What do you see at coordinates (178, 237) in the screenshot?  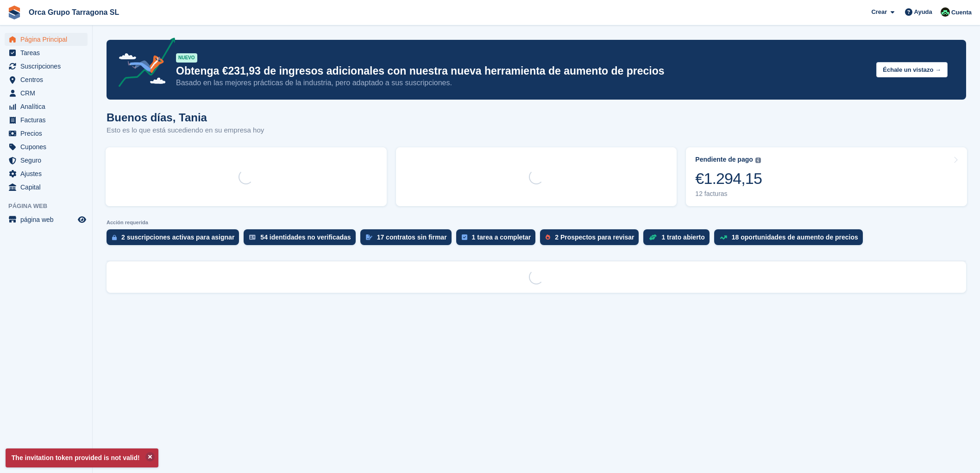 I see `div: 2 suscripciones activas para asignar` at bounding box center [178, 237].